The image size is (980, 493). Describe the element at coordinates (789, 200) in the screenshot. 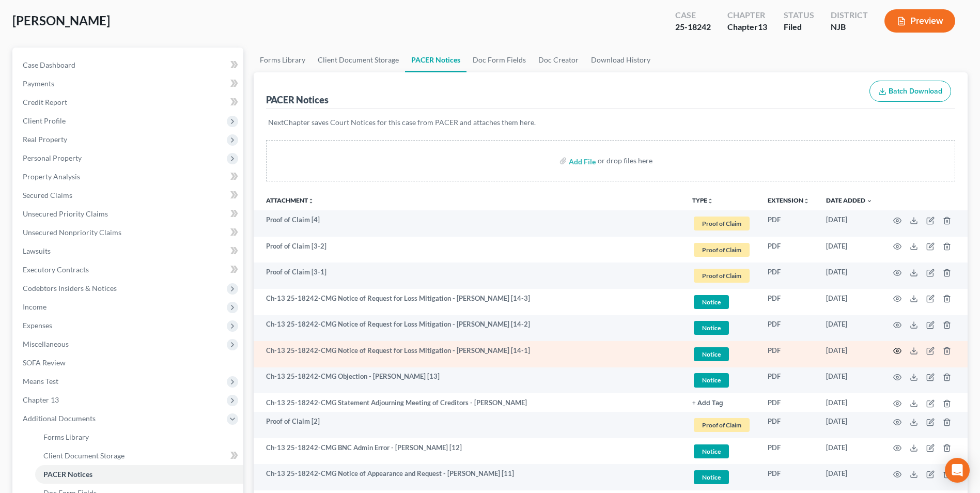

I see `a: Extensionunfold_more` at that location.